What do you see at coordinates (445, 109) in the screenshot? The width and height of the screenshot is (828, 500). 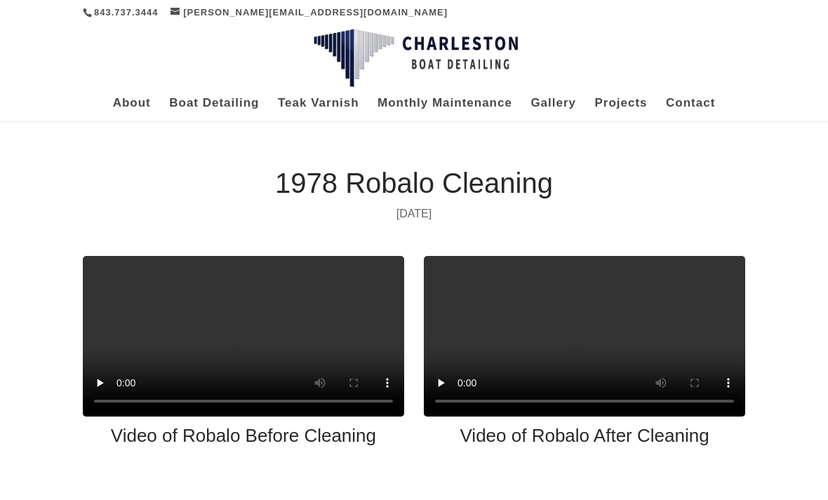 I see `a: Monthly Maintenance` at bounding box center [445, 109].